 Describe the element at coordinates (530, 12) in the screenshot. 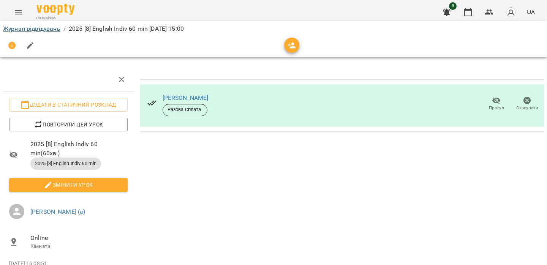

I see `span: UA` at that location.